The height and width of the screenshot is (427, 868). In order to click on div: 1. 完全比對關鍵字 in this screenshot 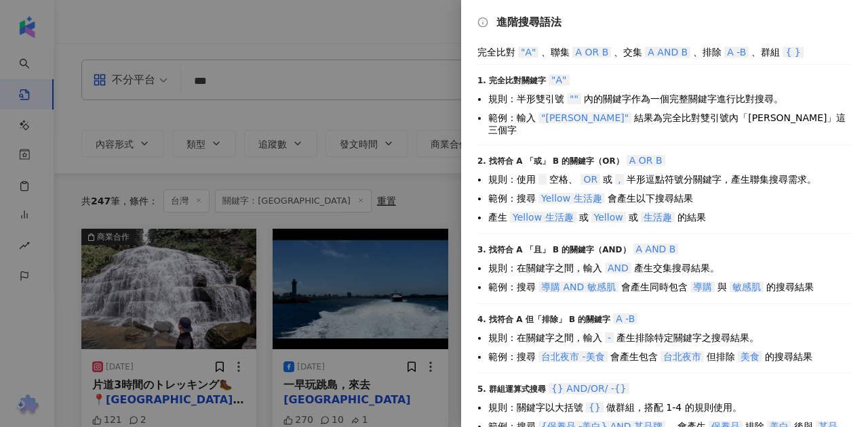, I will do `click(665, 80)`.